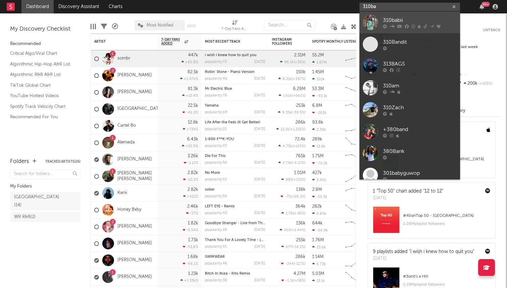  What do you see at coordinates (216, 79) in the screenshot?
I see `div: popularity: 46` at bounding box center [216, 79].